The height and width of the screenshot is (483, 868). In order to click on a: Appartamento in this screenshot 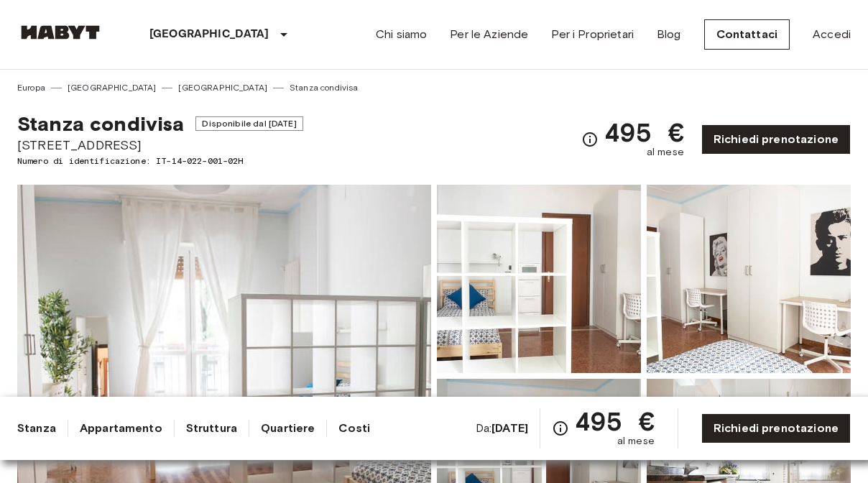, I will do `click(121, 428)`.